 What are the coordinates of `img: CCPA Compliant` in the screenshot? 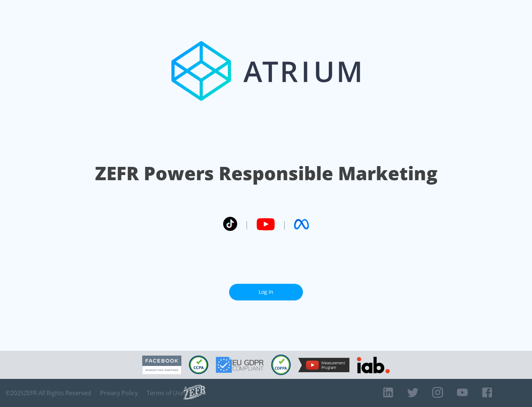 It's located at (198, 364).